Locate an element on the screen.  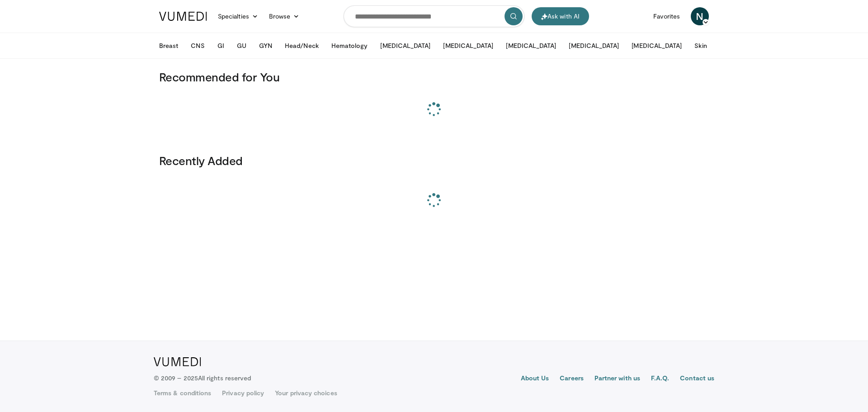
button: Head/Neck is located at coordinates (302, 46).